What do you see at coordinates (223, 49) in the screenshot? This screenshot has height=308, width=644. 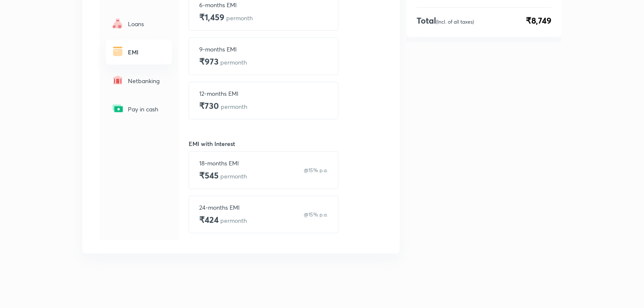 I see `p: 9-months EMI` at bounding box center [223, 49].